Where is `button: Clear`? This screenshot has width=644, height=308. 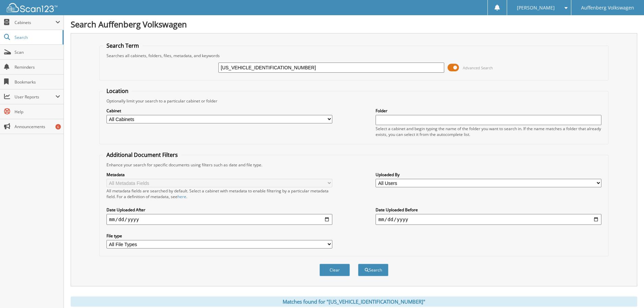
button: Clear is located at coordinates (334, 270).